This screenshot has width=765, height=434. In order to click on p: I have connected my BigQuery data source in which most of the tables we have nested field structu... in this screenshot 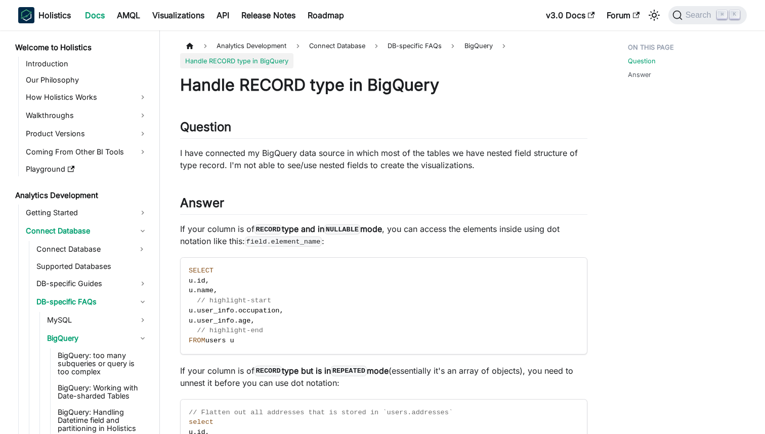, I will do `click(384, 159)`.